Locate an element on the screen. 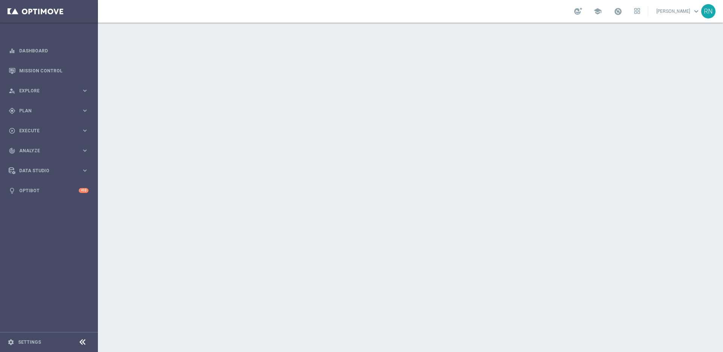 This screenshot has width=723, height=352. button: person_search Explore keyboard_arrow_right is located at coordinates (49, 91).